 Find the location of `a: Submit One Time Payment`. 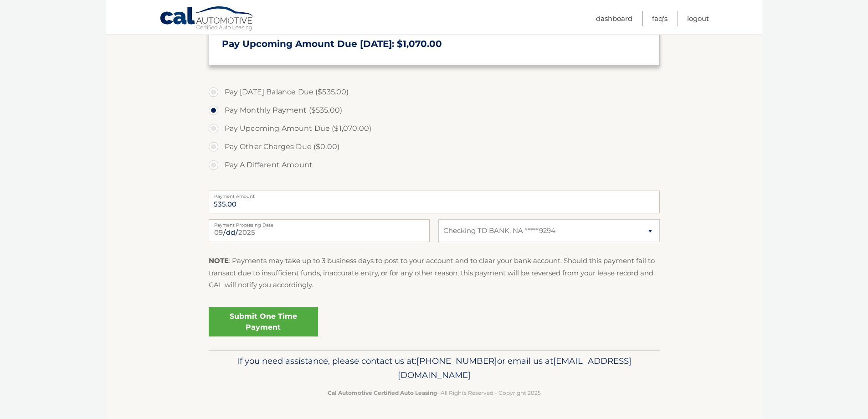

a: Submit One Time Payment is located at coordinates (263, 322).